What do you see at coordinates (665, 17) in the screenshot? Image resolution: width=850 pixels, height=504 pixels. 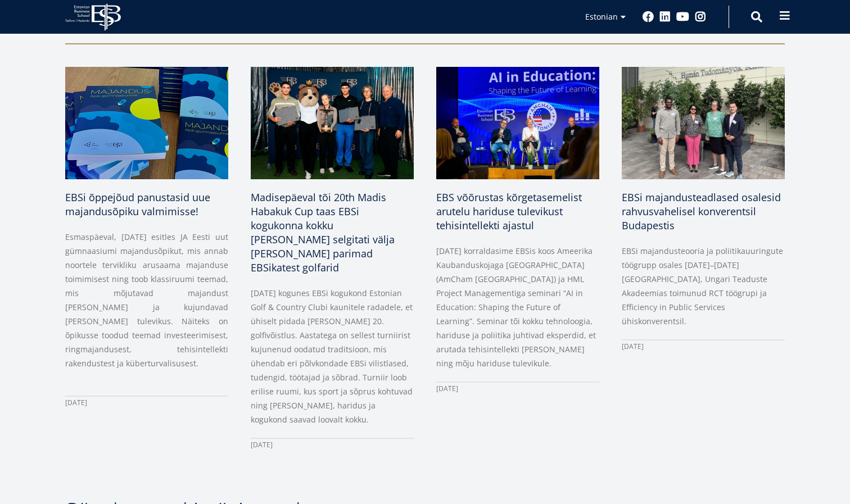 I see `a: Linkedin` at bounding box center [665, 17].